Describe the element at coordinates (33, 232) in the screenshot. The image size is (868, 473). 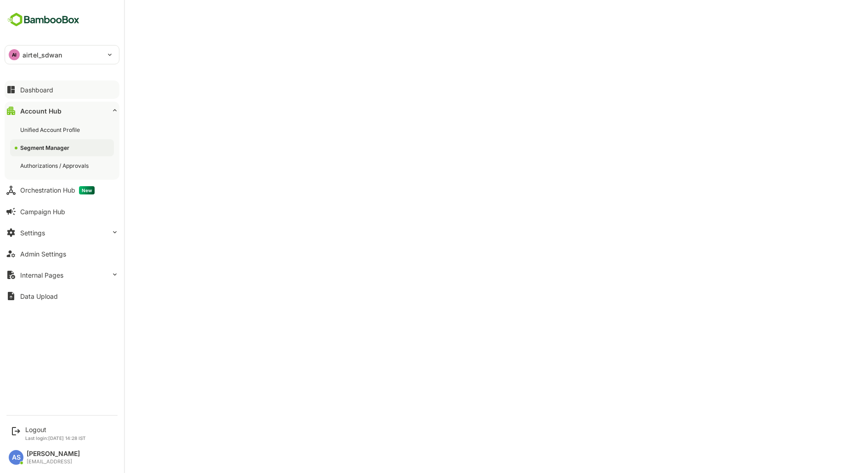
I see `div: Settings` at that location.